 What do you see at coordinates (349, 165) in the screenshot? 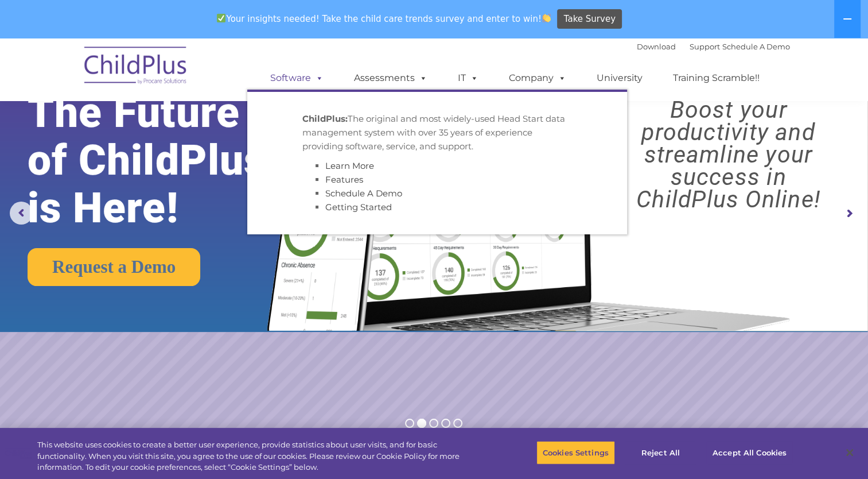
I see `a: Learn More` at bounding box center [349, 165].